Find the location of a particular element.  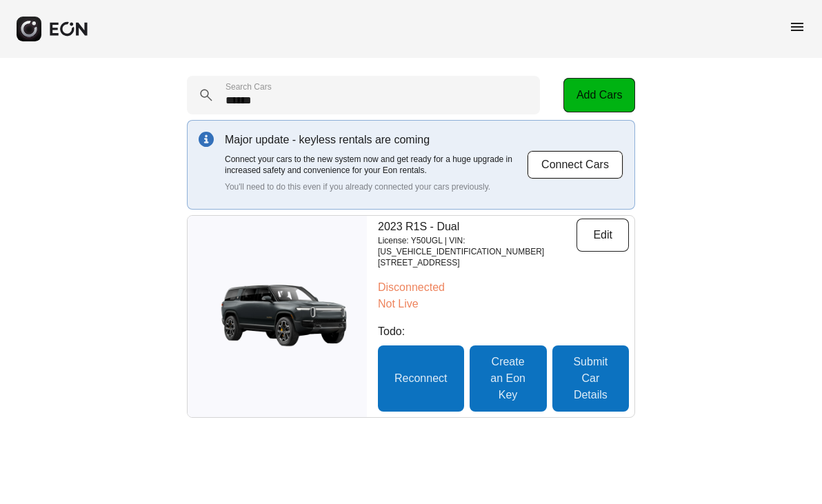

p: You'll need to do this even if you already connected your cars previously. is located at coordinates (376, 187).